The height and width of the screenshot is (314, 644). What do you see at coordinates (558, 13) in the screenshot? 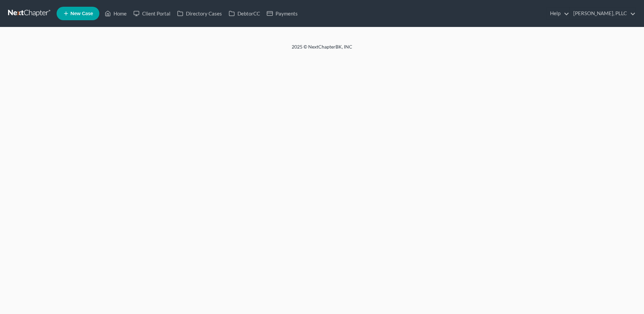
I see `a: Help` at bounding box center [558, 13].